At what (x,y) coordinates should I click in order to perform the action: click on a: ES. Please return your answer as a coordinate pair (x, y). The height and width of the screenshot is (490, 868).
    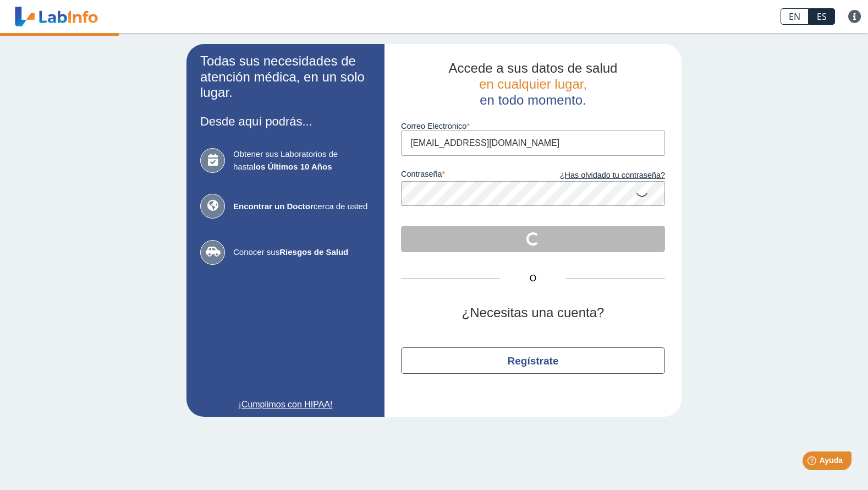
    Looking at the image, I should click on (822, 17).